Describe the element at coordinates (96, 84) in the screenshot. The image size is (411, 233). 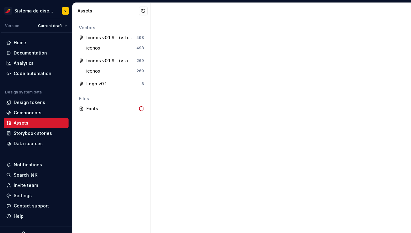
I see `div: Logo v0.1` at that location.